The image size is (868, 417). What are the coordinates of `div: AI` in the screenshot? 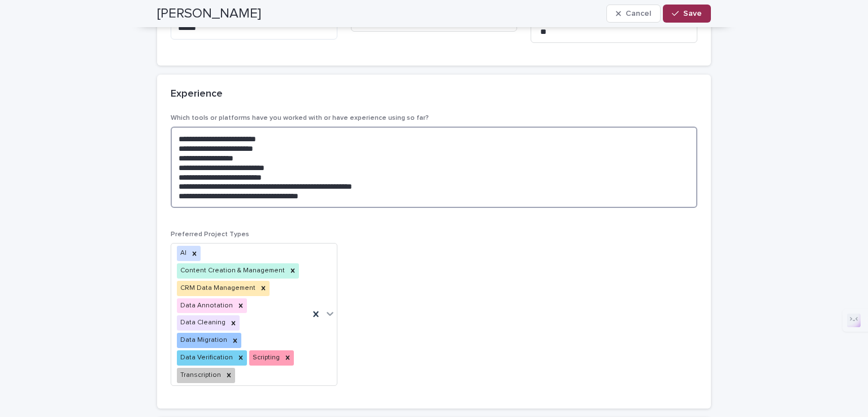 It's located at (182, 253).